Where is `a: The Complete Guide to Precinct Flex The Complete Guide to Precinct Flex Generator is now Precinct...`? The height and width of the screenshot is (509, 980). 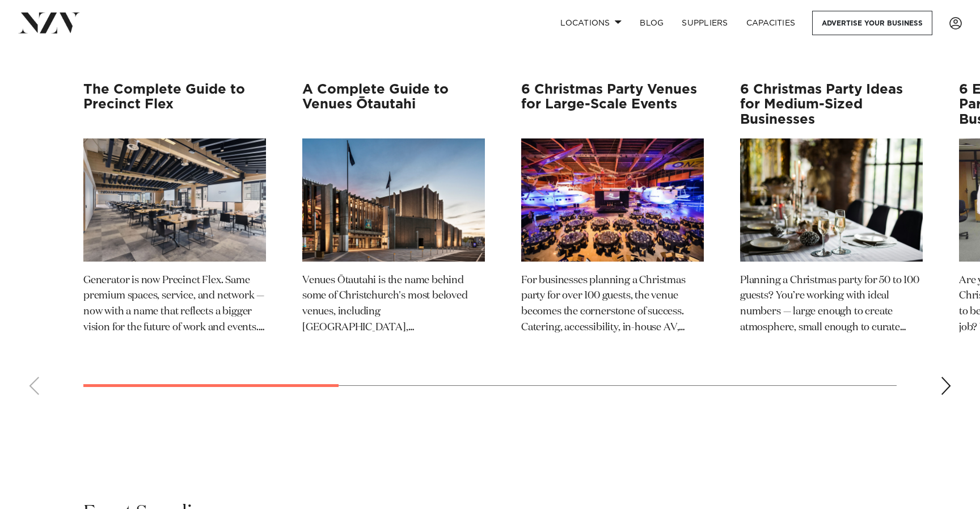
a: The Complete Guide to Precinct Flex The Complete Guide to Precinct Flex Generator is now Precinct... is located at coordinates (174, 215).